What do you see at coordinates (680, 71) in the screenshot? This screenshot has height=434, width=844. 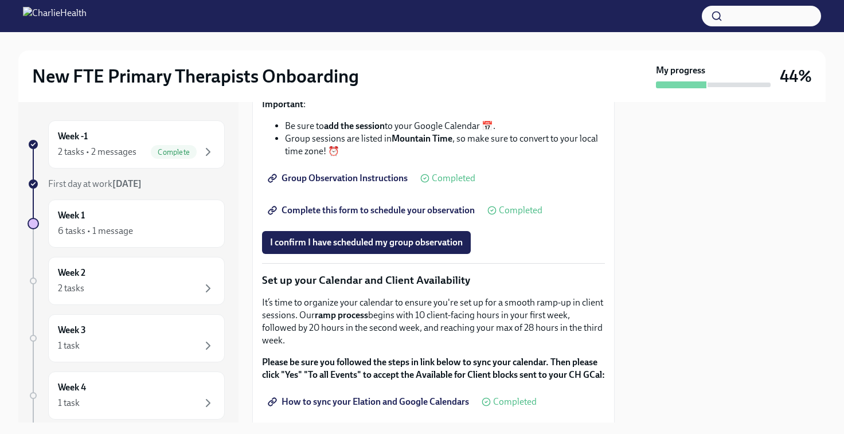 I see `strong: My progress` at bounding box center [680, 71].